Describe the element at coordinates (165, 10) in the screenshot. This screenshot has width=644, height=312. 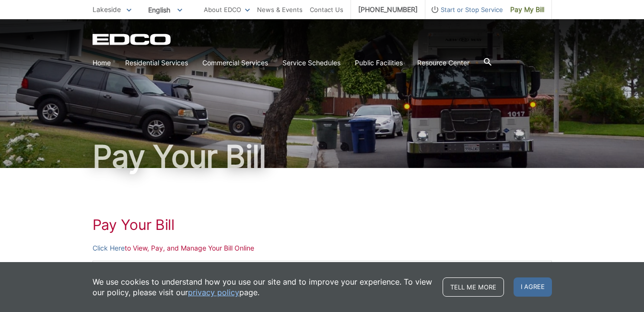
I see `span: English` at that location.